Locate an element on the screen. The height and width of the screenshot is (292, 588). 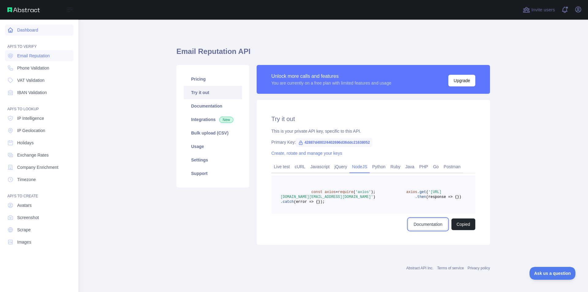
a: Privacy policy is located at coordinates (478, 268).